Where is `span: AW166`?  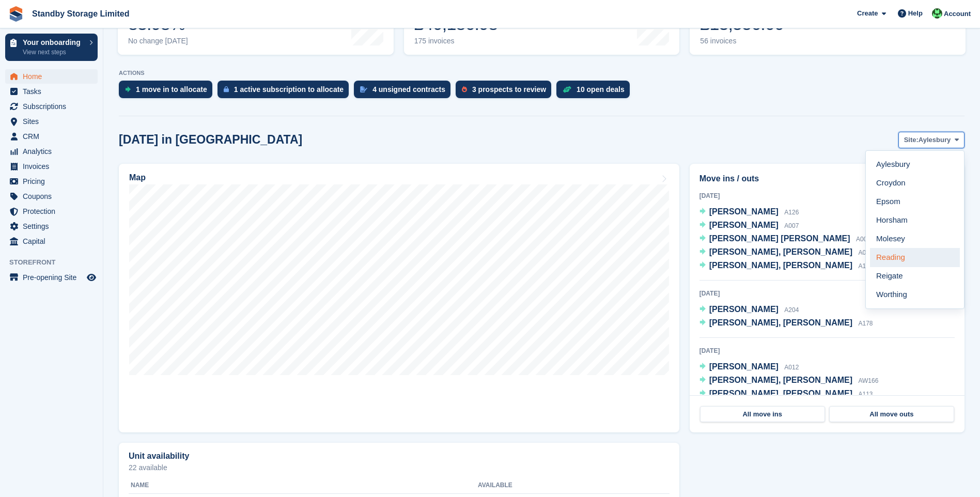 span: AW166 is located at coordinates (868, 381).